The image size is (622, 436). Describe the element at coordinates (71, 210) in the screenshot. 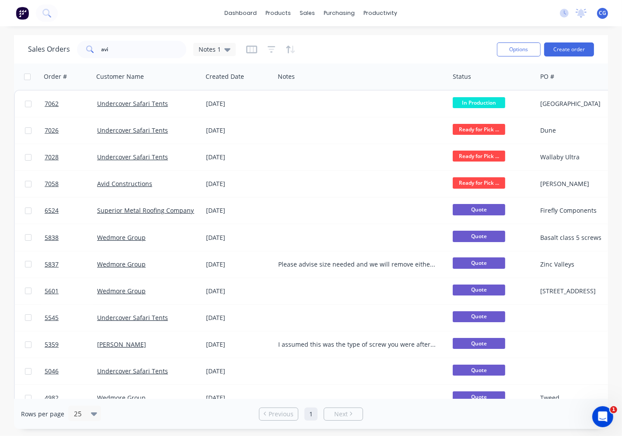

I see `a: 6524` at that location.